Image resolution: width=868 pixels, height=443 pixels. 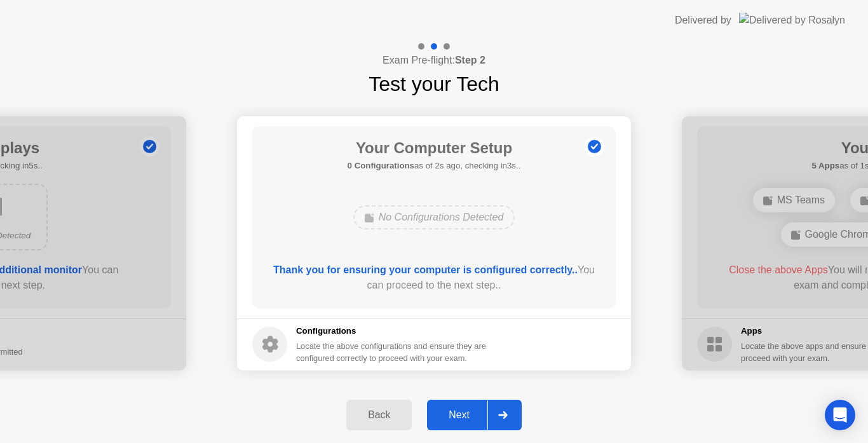 I want to click on b: Step 2, so click(x=470, y=60).